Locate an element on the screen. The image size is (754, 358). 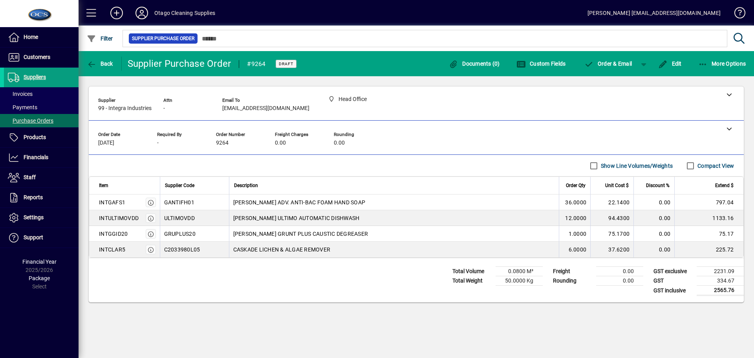
a: Invoices is located at coordinates (41, 94).